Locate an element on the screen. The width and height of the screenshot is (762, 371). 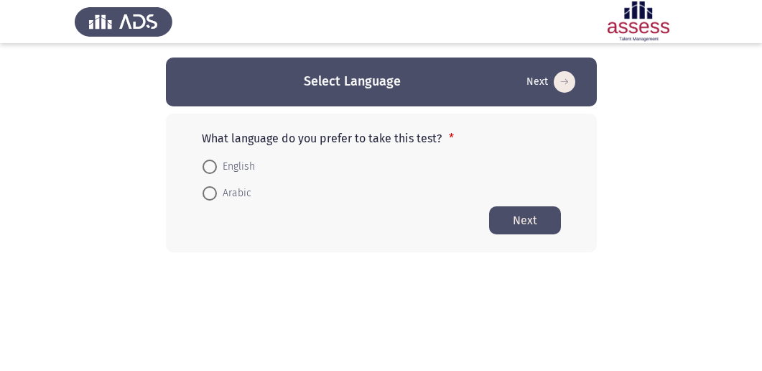
p: What language do you prefer to take this test? is located at coordinates (381, 138).